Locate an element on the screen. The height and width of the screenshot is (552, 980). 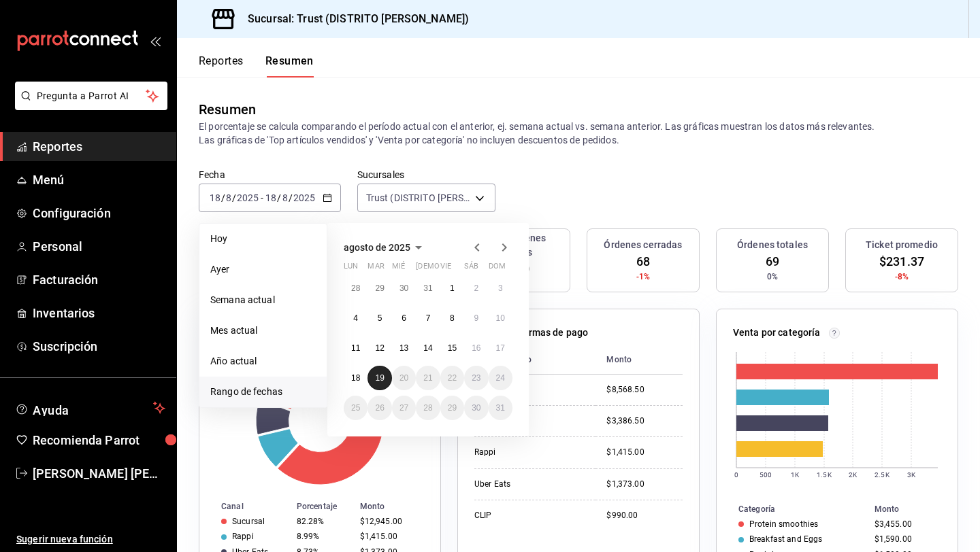
abbr: 10 de agosto de 2025 is located at coordinates (500, 318).